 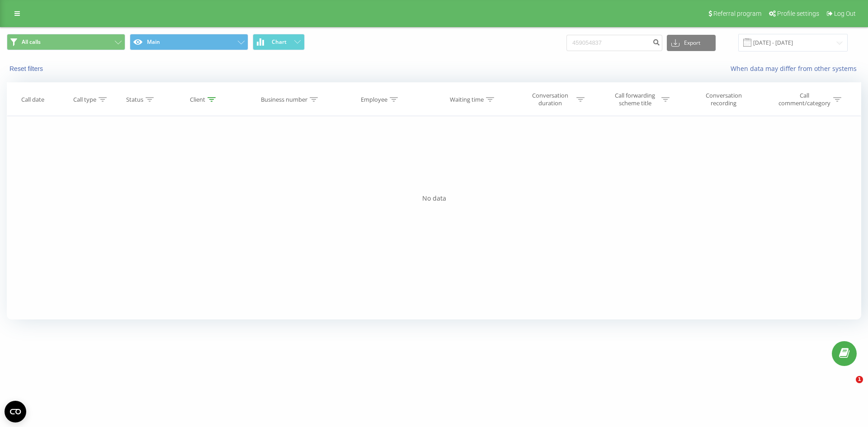 What do you see at coordinates (859, 379) in the screenshot?
I see `span: 1` at bounding box center [859, 379].